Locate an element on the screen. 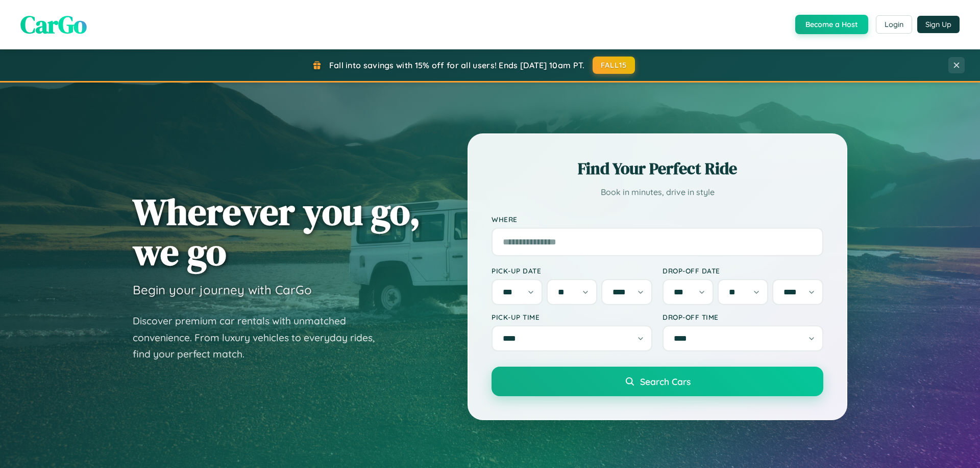 The width and height of the screenshot is (980, 468). h2: Find Your Perfect Ride is located at coordinates (657, 169).